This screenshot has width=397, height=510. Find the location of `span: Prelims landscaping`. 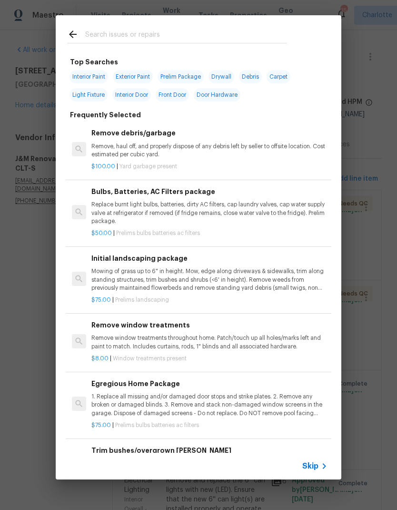

span: Prelims landscaping is located at coordinates (142, 300).